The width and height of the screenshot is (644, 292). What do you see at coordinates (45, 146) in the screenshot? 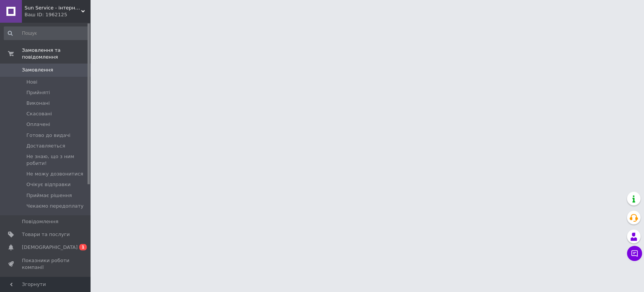
I see `span: Доставляеться` at bounding box center [45, 146].